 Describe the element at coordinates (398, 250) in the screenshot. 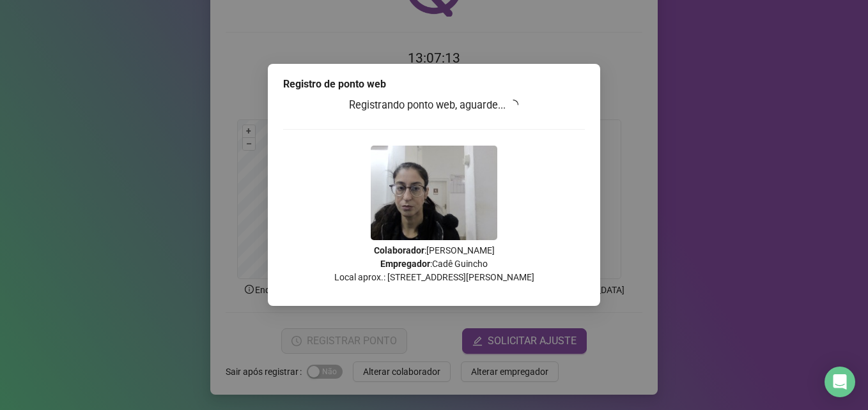

I see `strong: Colaborador` at that location.